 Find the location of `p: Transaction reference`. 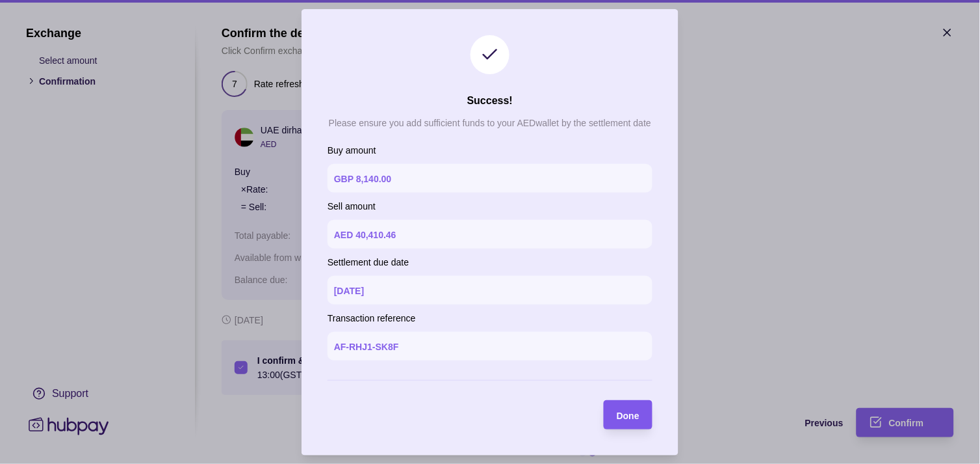

p: Transaction reference is located at coordinates (490, 318).